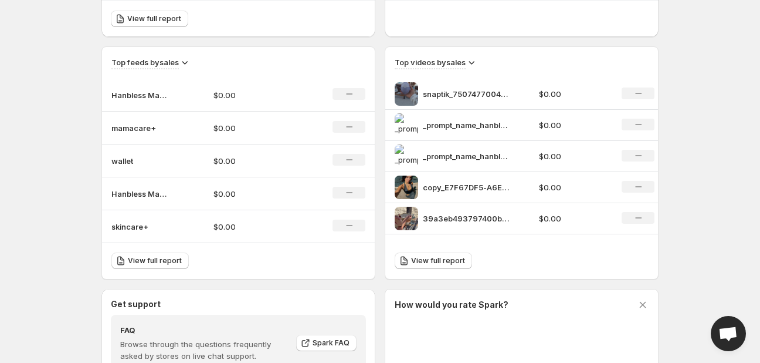  I want to click on p: skincare+, so click(141, 226).